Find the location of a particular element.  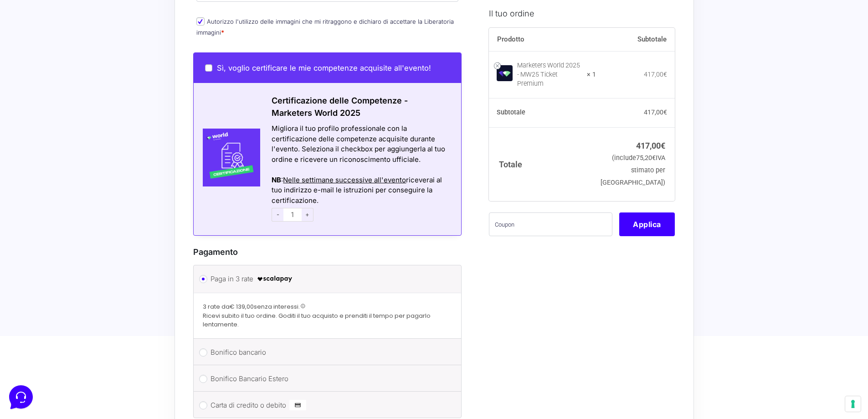

input: Sì, voglio certificare le mie competenze acquisite all'evento! is located at coordinates (209, 68).